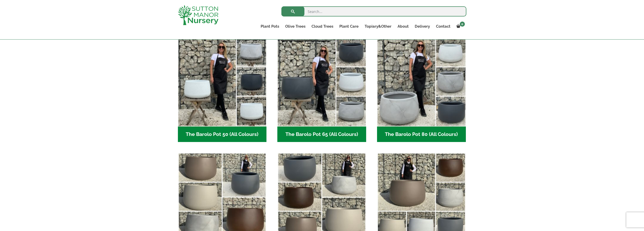 The height and width of the screenshot is (231, 644). I want to click on img: The Barolo Pot 80 (All Colours), so click(421, 82).